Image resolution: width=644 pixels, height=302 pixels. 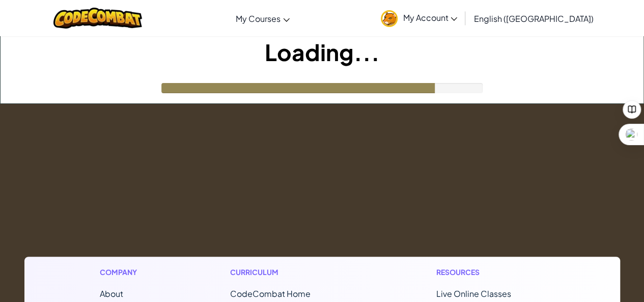 What do you see at coordinates (123, 272) in the screenshot?
I see `h1: Company` at bounding box center [123, 272].